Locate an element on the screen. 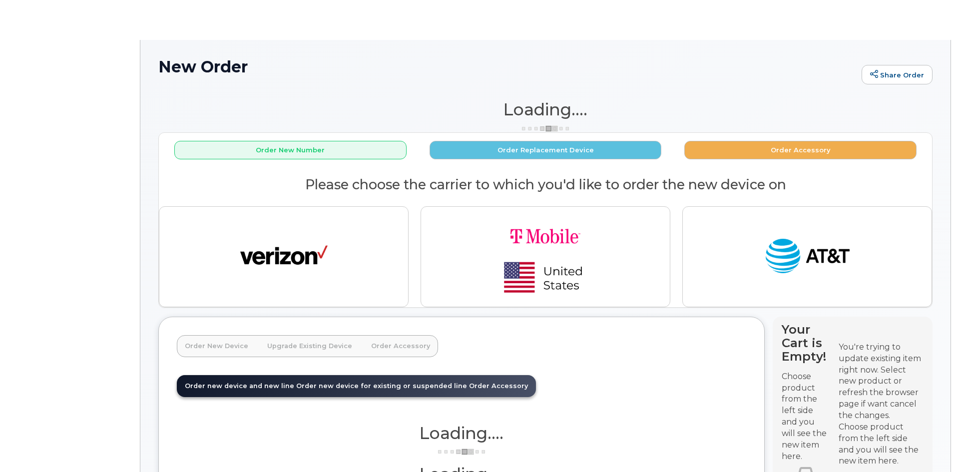 This screenshot has height=472, width=956. a: Order Accessory is located at coordinates (401, 346).